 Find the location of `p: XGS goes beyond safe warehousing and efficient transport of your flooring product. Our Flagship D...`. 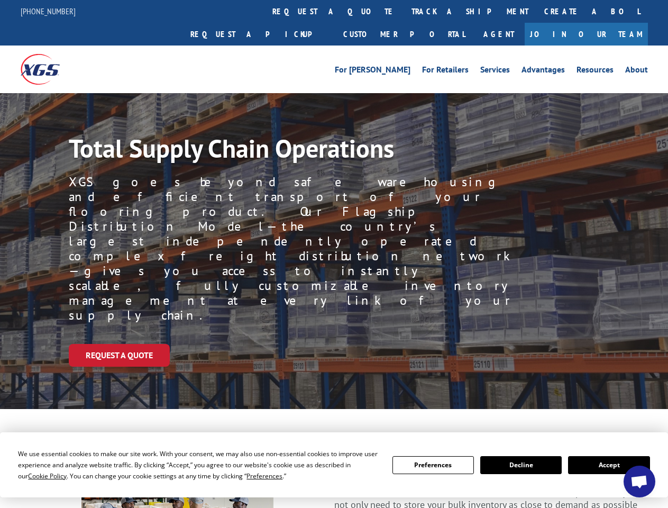

p: XGS goes beyond safe warehousing and efficient transport of your flooring product. Our Flagship D... is located at coordinates (291, 249).